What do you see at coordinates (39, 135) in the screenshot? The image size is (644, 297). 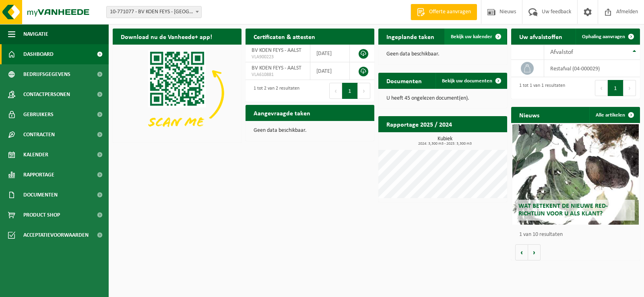 I see `span: Contracten` at bounding box center [39, 135].